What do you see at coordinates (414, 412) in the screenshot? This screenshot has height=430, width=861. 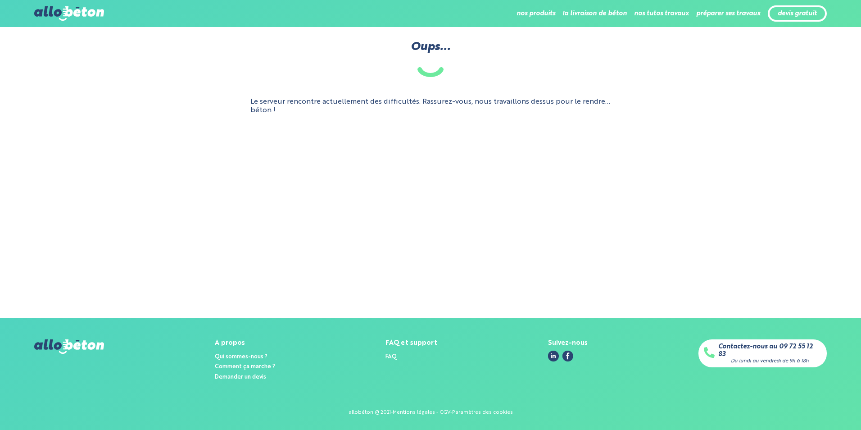 I see `a: Mentions légales` at bounding box center [414, 412].